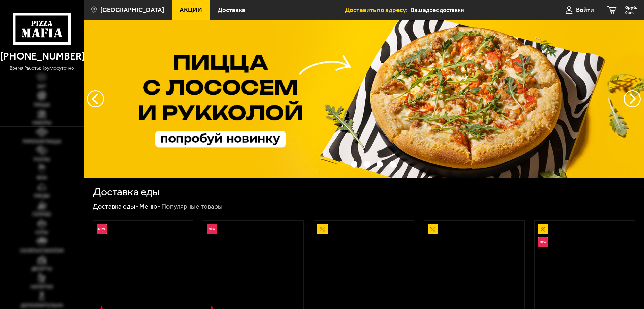 The width and height of the screenshot is (644, 309). What do you see at coordinates (42, 269) in the screenshot?
I see `span: Десерты` at bounding box center [42, 269].